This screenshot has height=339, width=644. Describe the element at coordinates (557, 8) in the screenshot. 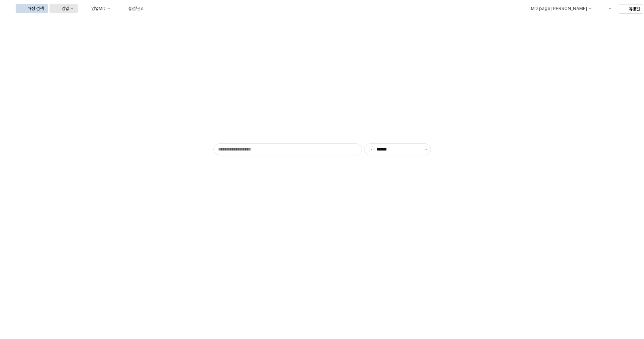

I see `div: MD page 이동` at that location.